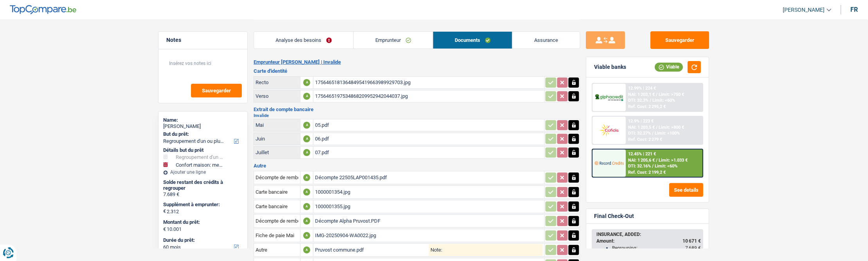 This screenshot has height=261, width=868. I want to click on div: 12.99% | 224 €, so click(642, 88).